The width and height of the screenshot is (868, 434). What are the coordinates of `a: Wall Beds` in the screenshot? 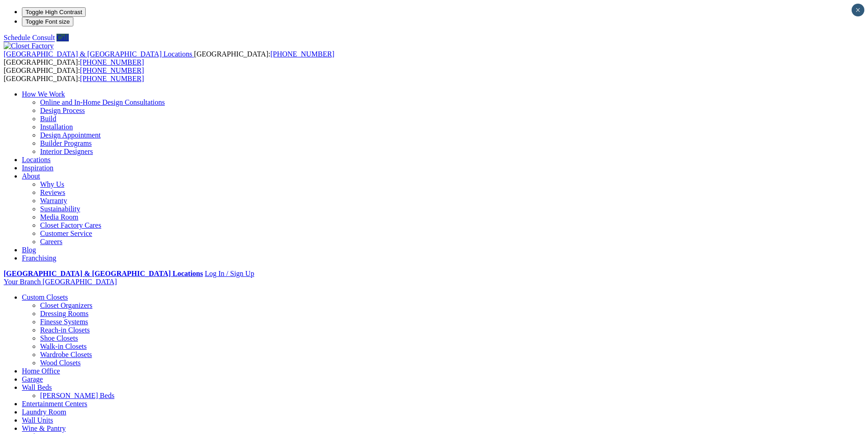 It's located at (37, 387).